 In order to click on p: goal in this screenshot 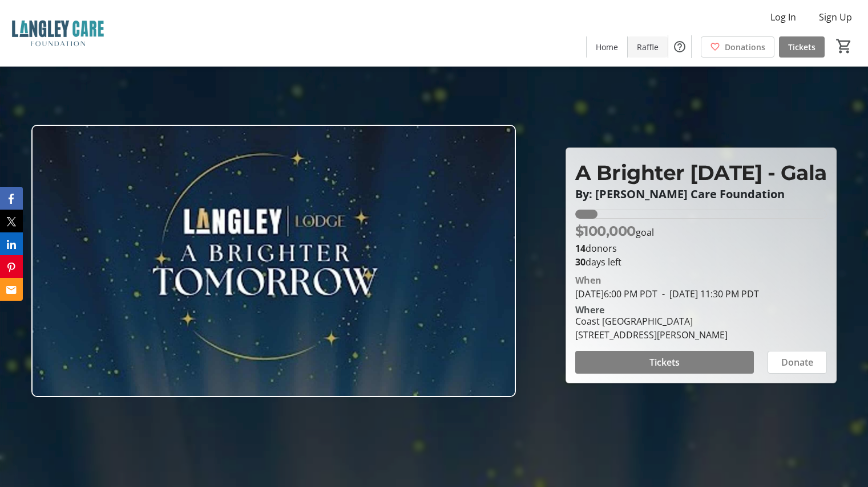, I will do `click(614, 232)`.